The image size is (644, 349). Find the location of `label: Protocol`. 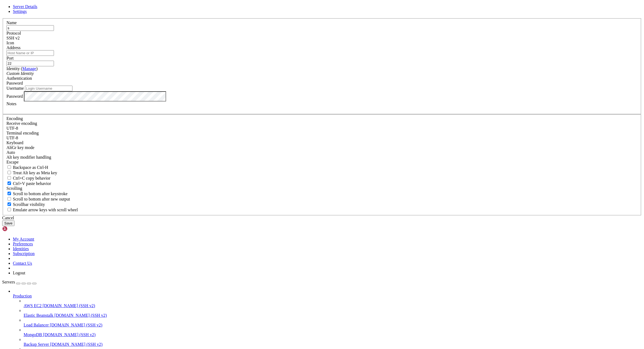

label: Protocol is located at coordinates (14, 33).